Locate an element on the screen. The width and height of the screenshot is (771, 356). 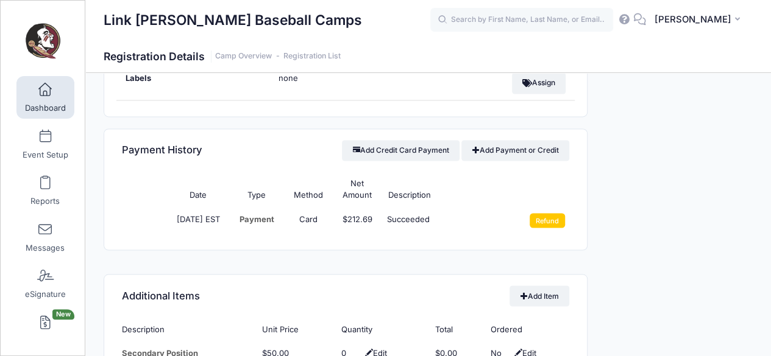
th: Unit Price is located at coordinates (295, 329).